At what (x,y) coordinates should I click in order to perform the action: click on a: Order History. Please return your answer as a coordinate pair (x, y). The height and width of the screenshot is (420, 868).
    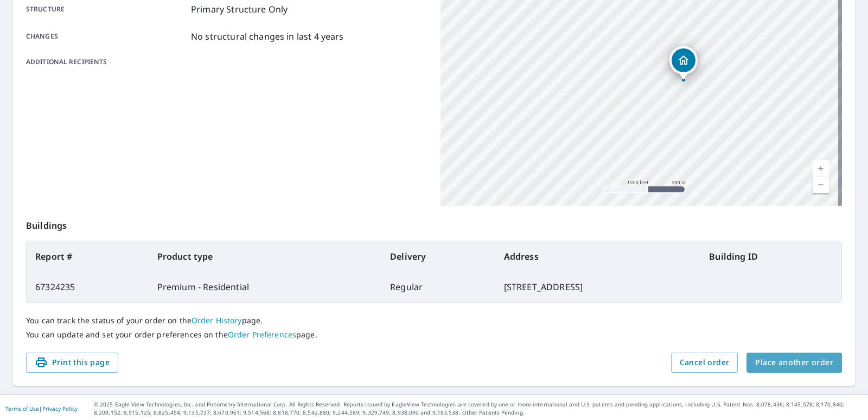
    Looking at the image, I should click on (216, 320).